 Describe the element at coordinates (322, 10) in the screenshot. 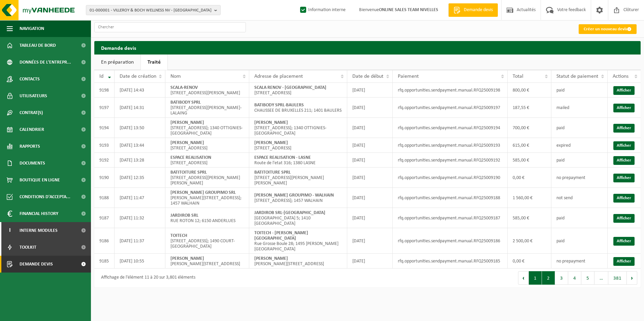

I see `label: Information interne` at that location.